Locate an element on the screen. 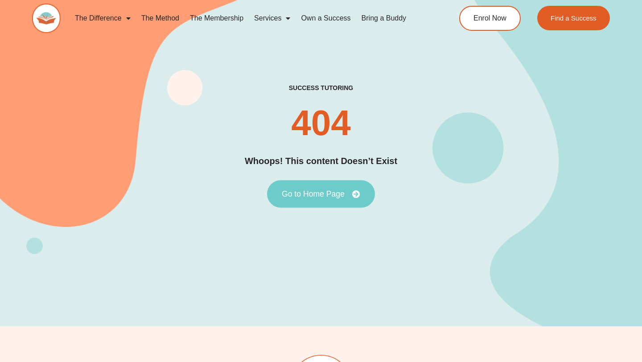 Image resolution: width=642 pixels, height=362 pixels. span: Enrol Now is located at coordinates (490, 18).